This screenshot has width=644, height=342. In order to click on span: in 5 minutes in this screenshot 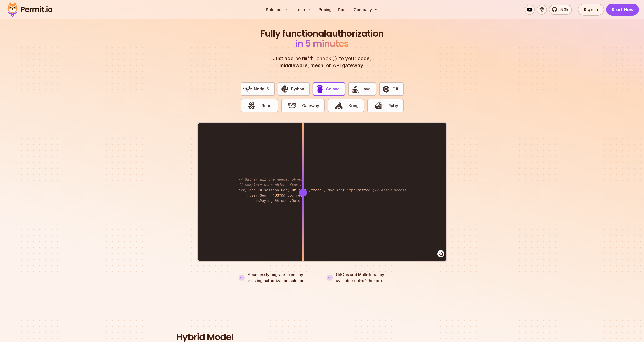, I will do `click(322, 43)`.